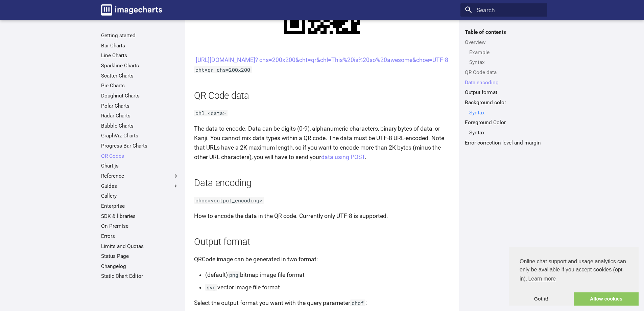 The width and height of the screenshot is (644, 311). What do you see at coordinates (322, 96) in the screenshot?
I see `h2: QR Code data` at bounding box center [322, 96].